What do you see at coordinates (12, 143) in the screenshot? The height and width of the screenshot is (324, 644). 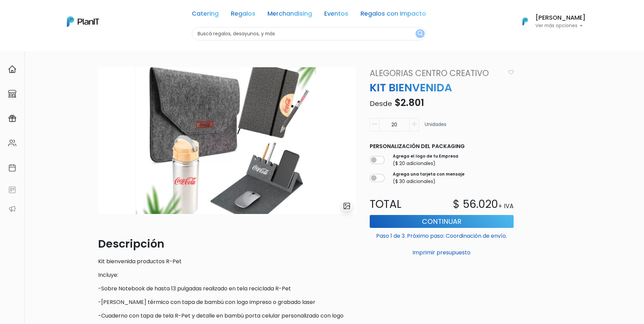 I see `img: people-662611757002400ad9ed0e3c099ab2801c6687ba6c219adb57efc949bc21e19d.svg` at bounding box center [12, 143].